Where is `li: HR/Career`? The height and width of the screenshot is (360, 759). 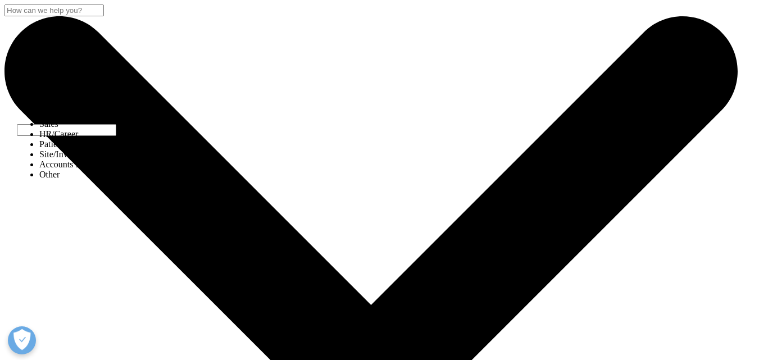 li: HR/Career is located at coordinates (94, 134).